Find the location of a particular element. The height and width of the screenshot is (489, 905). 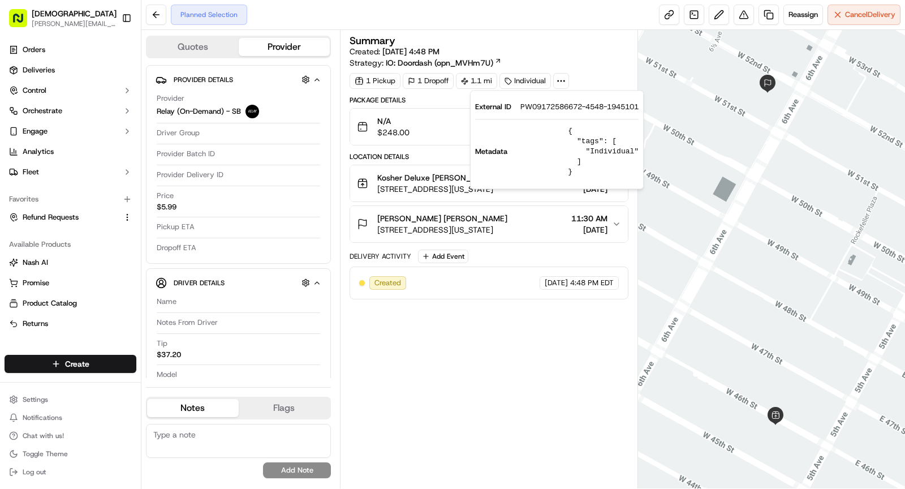

span: Name is located at coordinates (166, 302).